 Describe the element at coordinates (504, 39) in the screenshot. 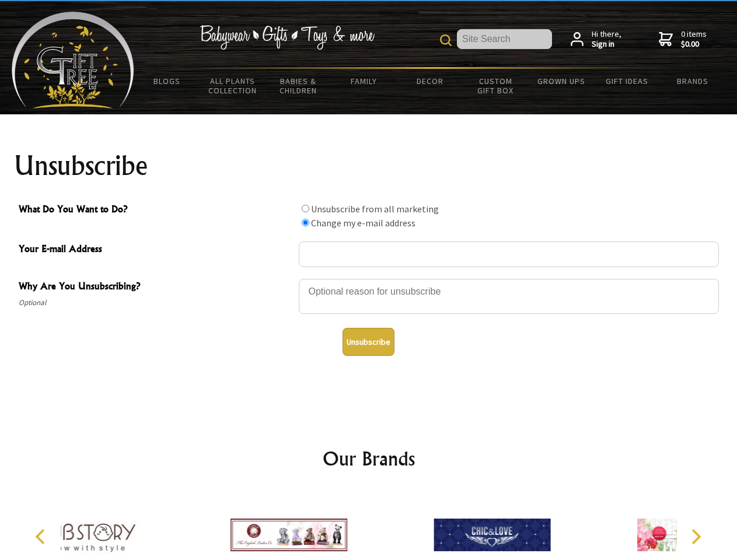

I see `input: Site Search` at that location.